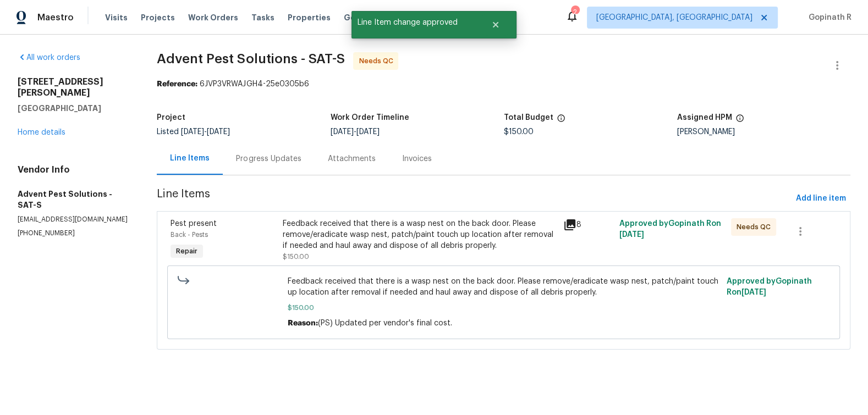 The height and width of the screenshot is (415, 868). Describe the element at coordinates (309, 17) in the screenshot. I see `span: Properties` at that location.